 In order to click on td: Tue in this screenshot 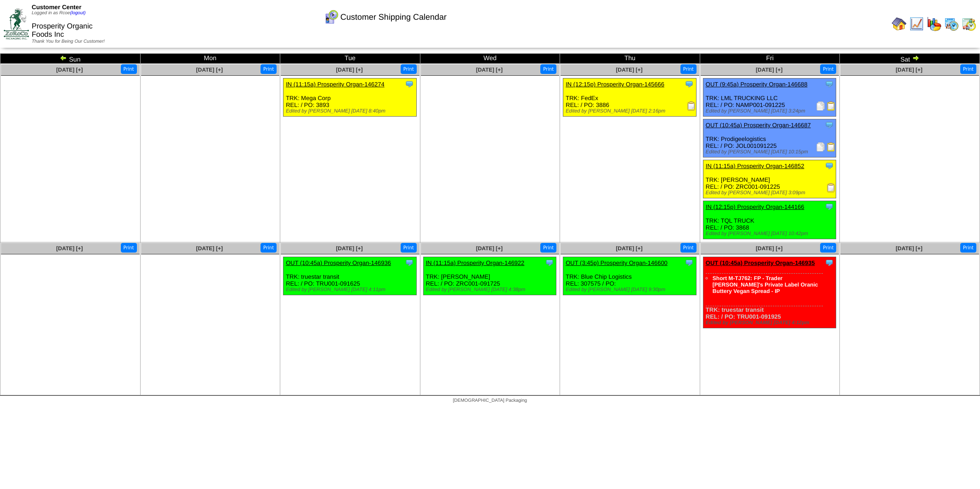, I will do `click(350, 59)`.